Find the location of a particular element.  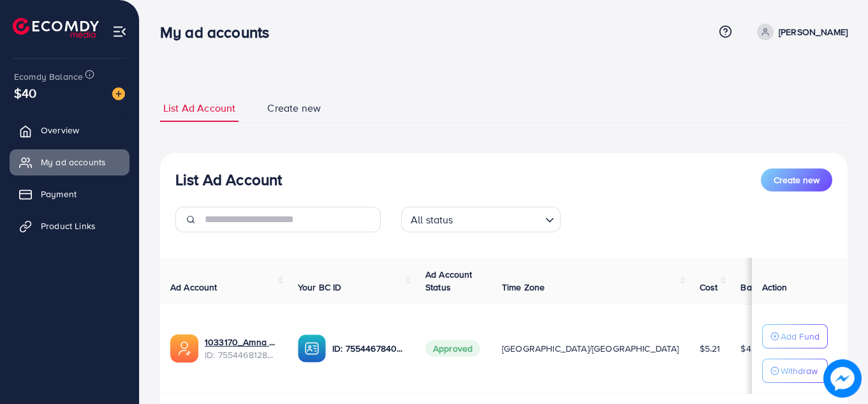

a: logo is located at coordinates (56, 27).